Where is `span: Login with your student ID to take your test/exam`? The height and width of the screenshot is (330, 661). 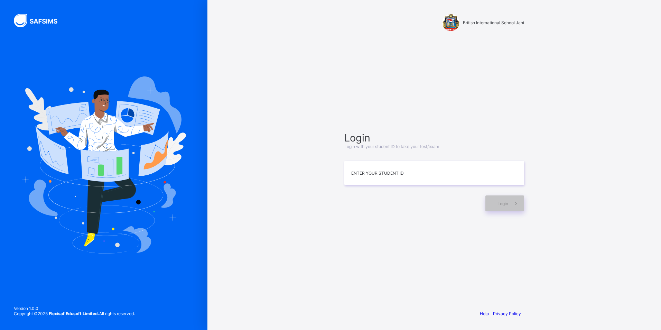 span: Login with your student ID to take your test/exam is located at coordinates (392, 146).